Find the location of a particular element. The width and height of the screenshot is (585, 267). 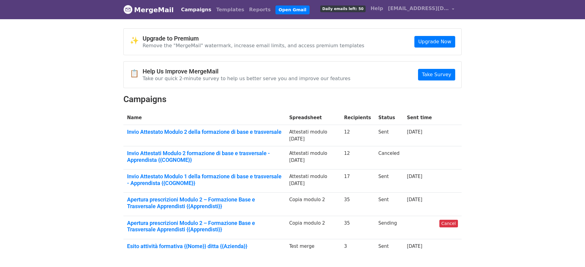

h4: Upgrade to Premium is located at coordinates (254, 38).